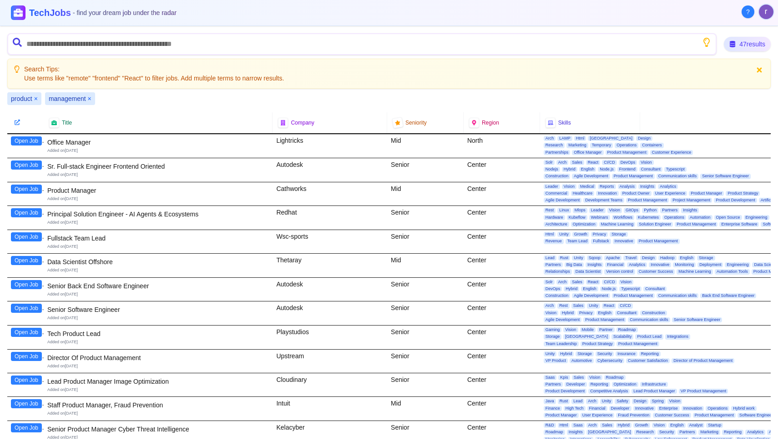 Image resolution: width=778 pixels, height=446 pixels. I want to click on div: Staff Product Manager, Fraud Prevention, so click(158, 405).